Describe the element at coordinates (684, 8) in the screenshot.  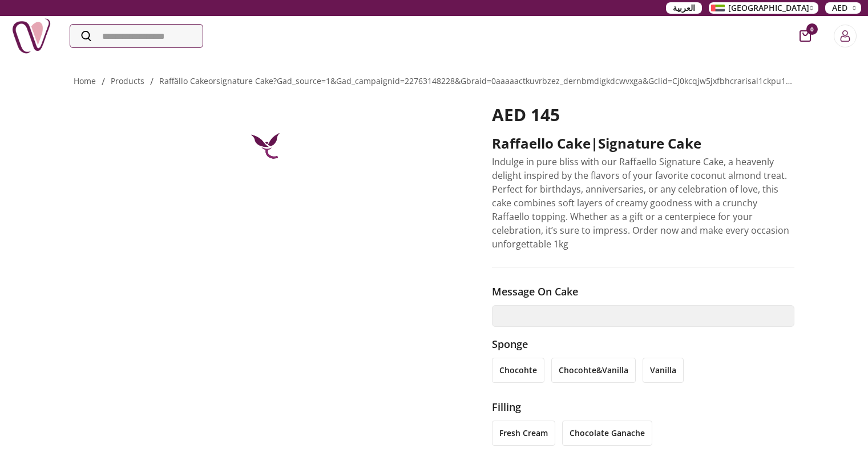
I see `span: العربية` at that location.